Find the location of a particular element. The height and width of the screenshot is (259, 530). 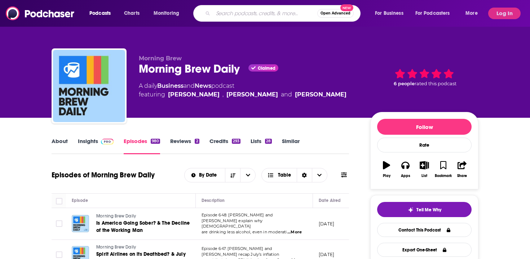

h2: Choose View is located at coordinates (294, 175).